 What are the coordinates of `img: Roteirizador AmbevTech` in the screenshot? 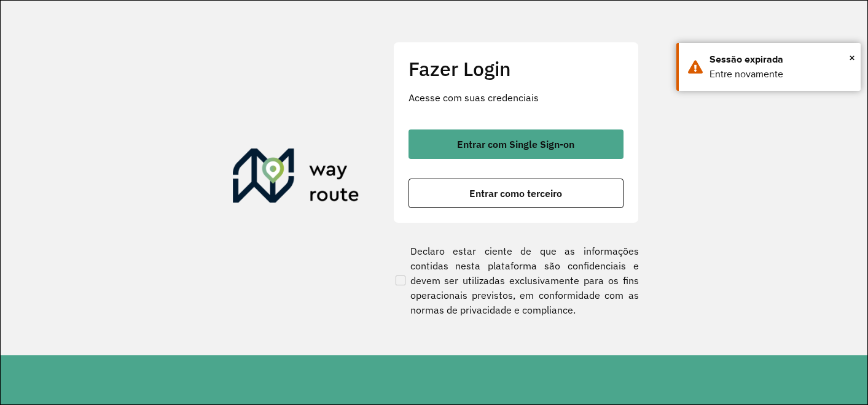 It's located at (296, 178).